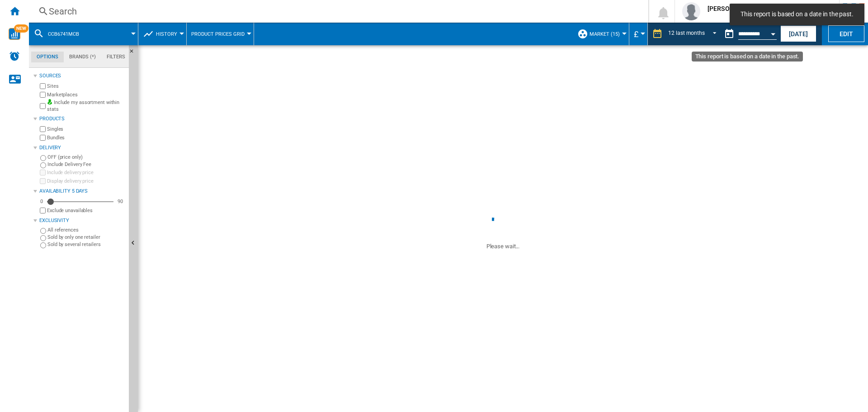 The height and width of the screenshot is (412, 868). What do you see at coordinates (600, 34) in the screenshot?
I see `div: Market (15)` at bounding box center [600, 34].